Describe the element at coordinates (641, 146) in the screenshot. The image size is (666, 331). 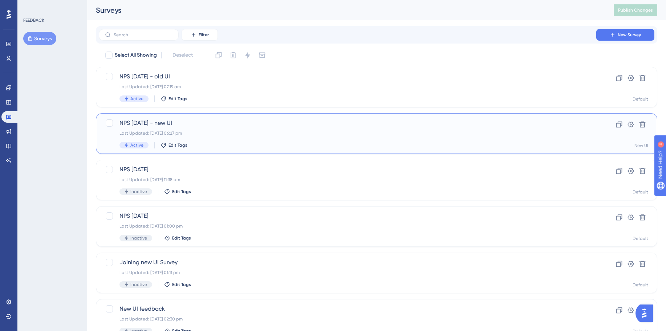
I see `div: New UI` at that location.